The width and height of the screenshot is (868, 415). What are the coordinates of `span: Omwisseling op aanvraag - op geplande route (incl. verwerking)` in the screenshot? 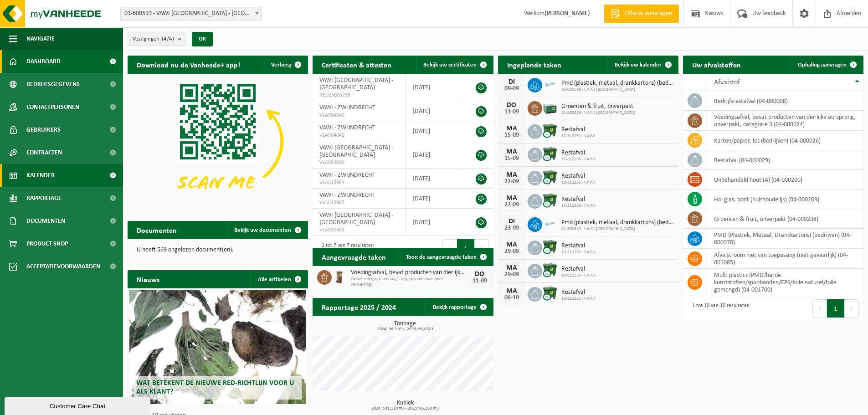 It's located at (409, 282).